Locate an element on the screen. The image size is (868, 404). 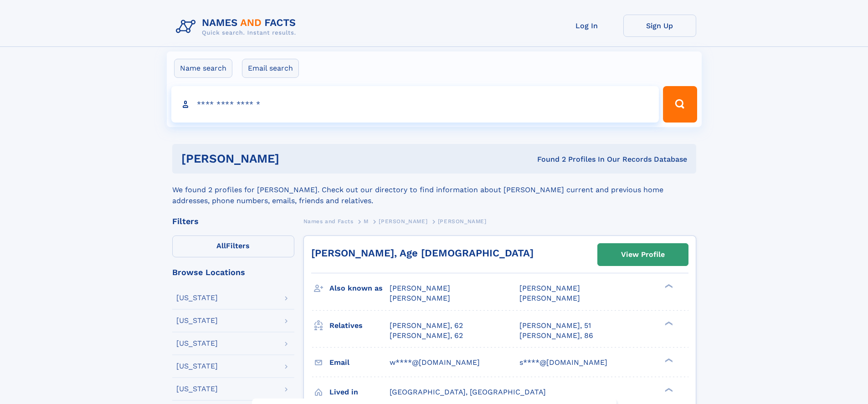
a: Names and Facts is located at coordinates (329, 221).